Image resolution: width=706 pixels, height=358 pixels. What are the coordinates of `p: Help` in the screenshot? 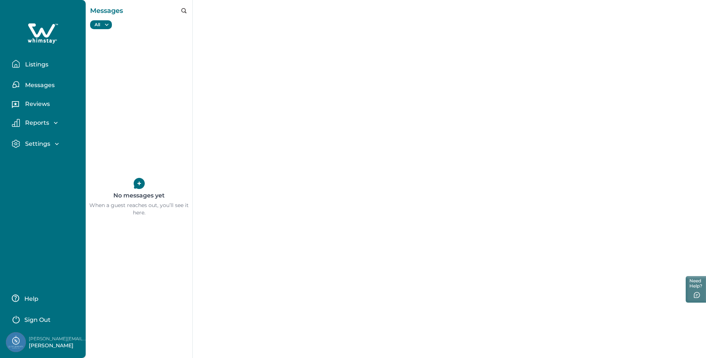 It's located at (30, 299).